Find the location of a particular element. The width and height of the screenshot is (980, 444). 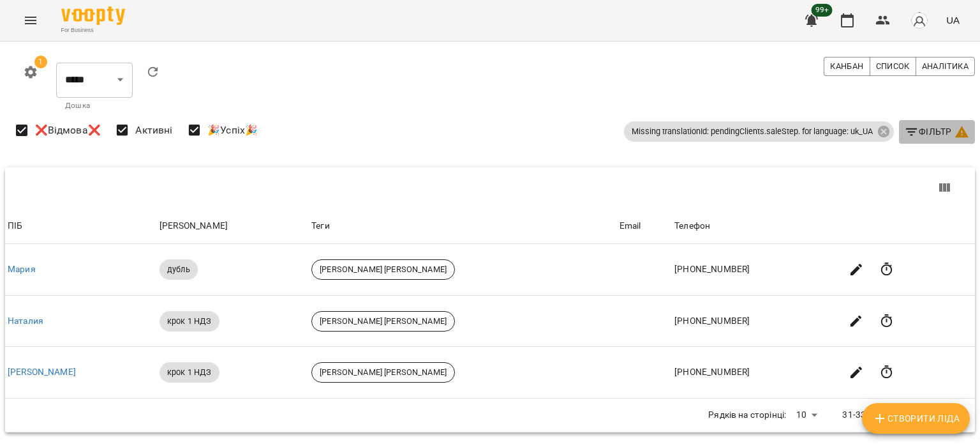

button: Список is located at coordinates (893, 67).